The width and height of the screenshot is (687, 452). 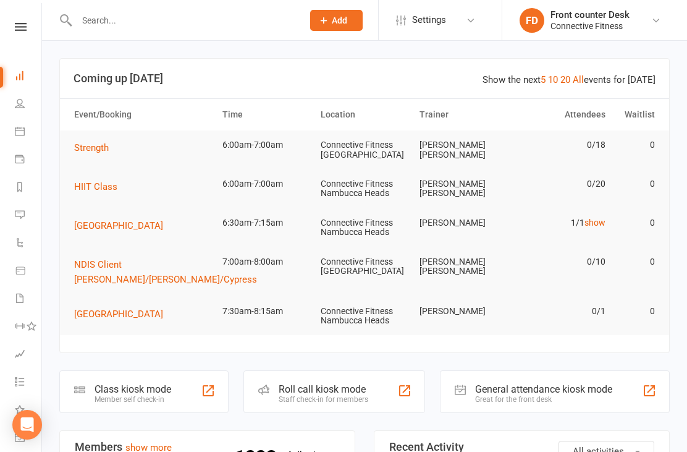 I want to click on td: 0/1, so click(x=562, y=311).